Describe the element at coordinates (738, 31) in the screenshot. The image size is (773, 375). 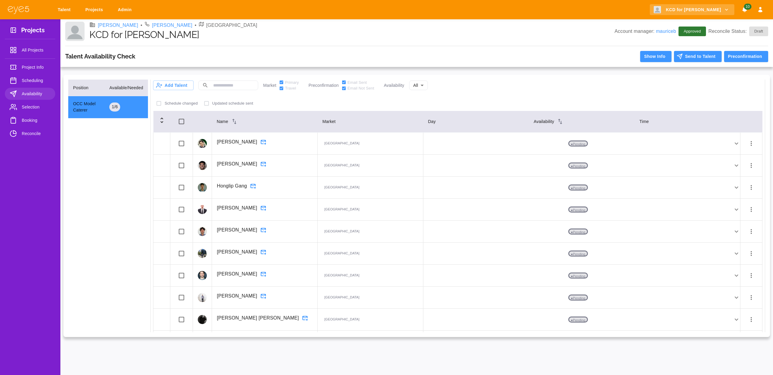
I see `p: Reconcile Status:` at that location.